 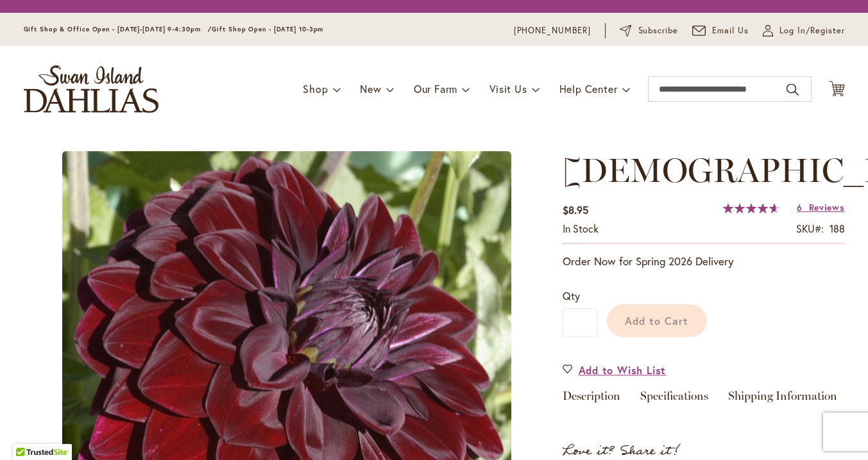 I want to click on span: $8.95, so click(x=575, y=210).